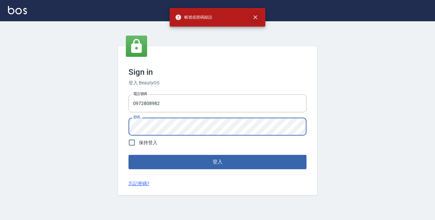 Image resolution: width=435 pixels, height=220 pixels. I want to click on label: 電話號碼, so click(140, 94).